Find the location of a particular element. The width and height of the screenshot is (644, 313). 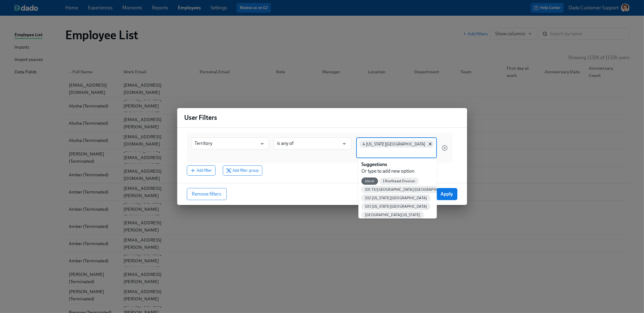

span: Remove filters is located at coordinates (207, 194).